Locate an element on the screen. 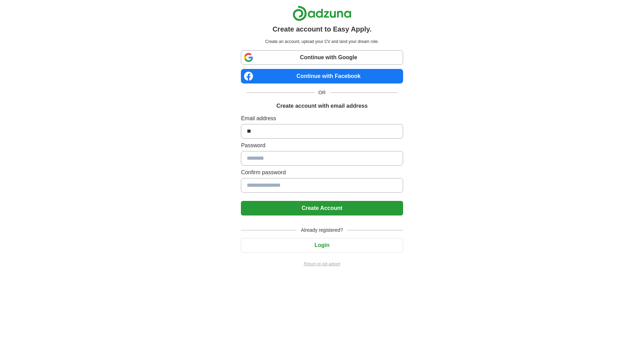 The width and height of the screenshot is (644, 344). p: Create an account, upload your CV and land your dream role. is located at coordinates (322, 42).